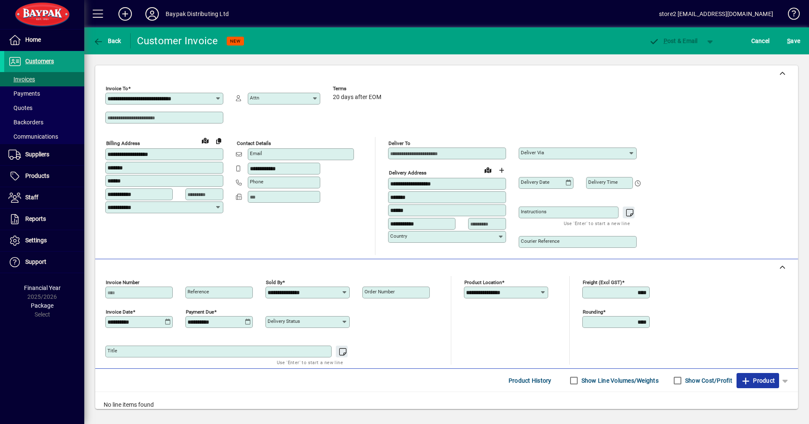 This screenshot has height=424, width=809. What do you see at coordinates (379, 291) in the screenshot?
I see `mat-label: Order number` at bounding box center [379, 291].